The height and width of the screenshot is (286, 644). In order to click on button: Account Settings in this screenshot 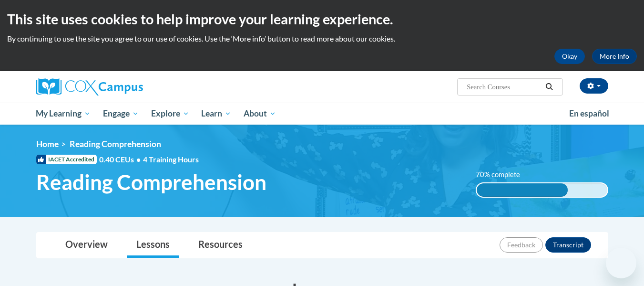, I will do `click(594, 86)`.